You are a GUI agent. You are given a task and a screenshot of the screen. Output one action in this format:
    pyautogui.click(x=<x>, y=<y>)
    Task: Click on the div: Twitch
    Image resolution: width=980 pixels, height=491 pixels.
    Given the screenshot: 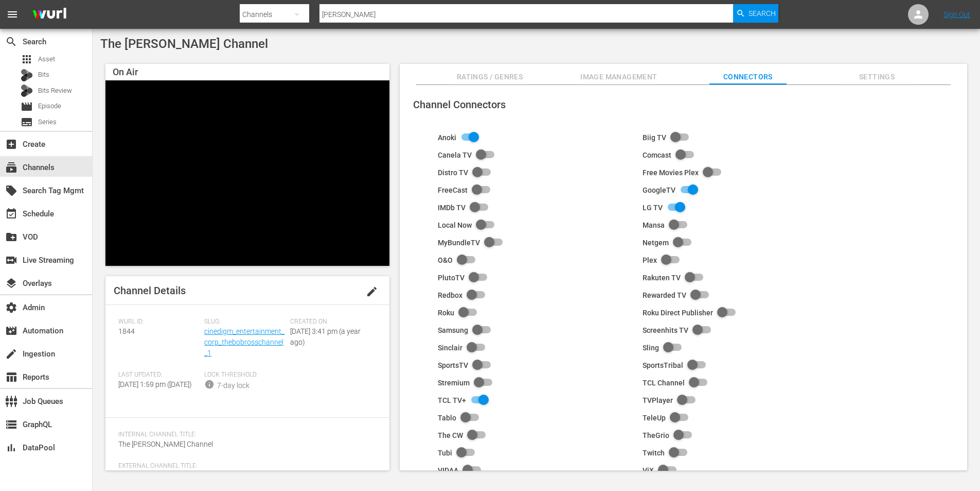 What is the action you would take?
    pyautogui.click(x=653, y=452)
    